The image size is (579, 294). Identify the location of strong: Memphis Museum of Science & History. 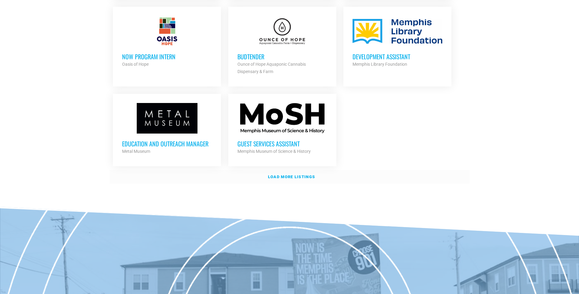
(274, 151).